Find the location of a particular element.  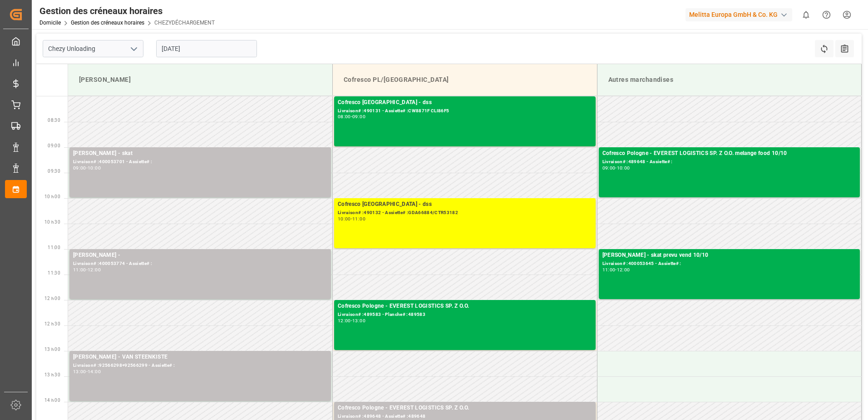

button: Afficher 0 nouvelles notifications is located at coordinates (806, 14).